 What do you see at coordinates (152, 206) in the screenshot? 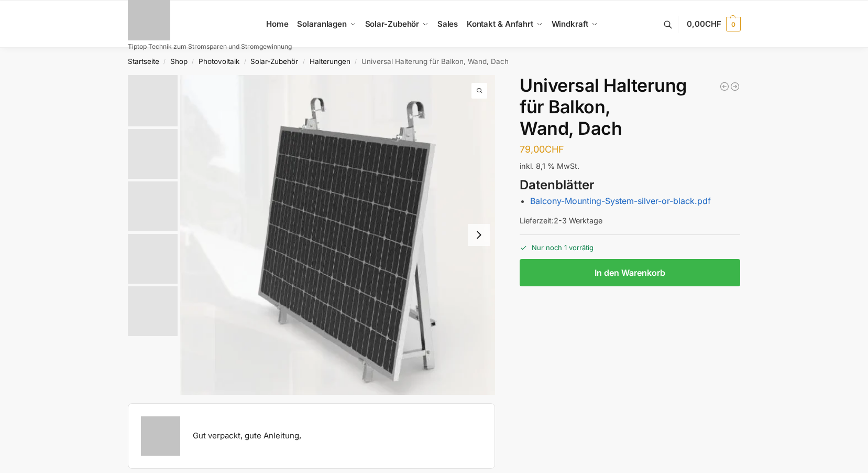
I see `img: Screenshot 2025-03-06 153434` at bounding box center [152, 206].